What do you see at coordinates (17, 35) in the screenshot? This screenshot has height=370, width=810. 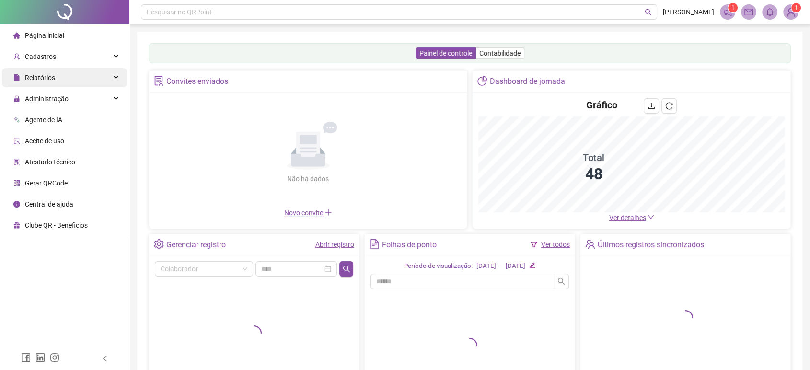 I see `span: home` at bounding box center [17, 35].